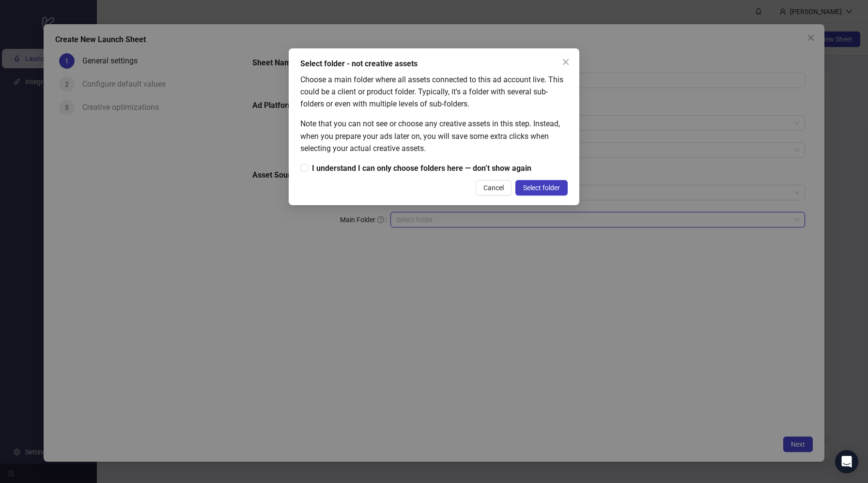 The image size is (868, 483). I want to click on div: Choose a main folder where all assets connected to this ad account live. This could be a client o..., so click(434, 91).